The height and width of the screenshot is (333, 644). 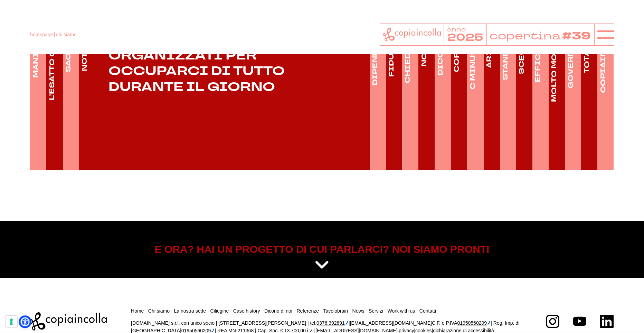 What do you see at coordinates (576, 36) in the screenshot?
I see `tspan: #39` at bounding box center [576, 36].